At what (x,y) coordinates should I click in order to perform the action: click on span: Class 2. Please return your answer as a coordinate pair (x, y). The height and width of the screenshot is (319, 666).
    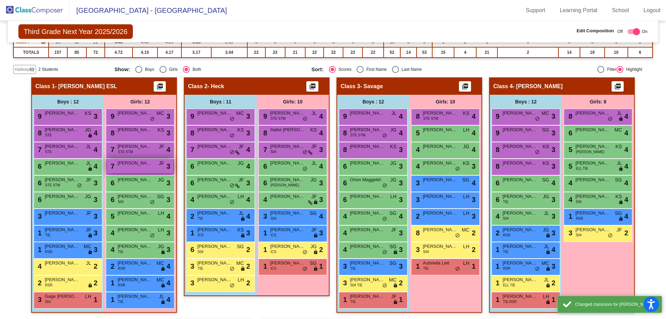
    Looking at the image, I should click on (198, 86).